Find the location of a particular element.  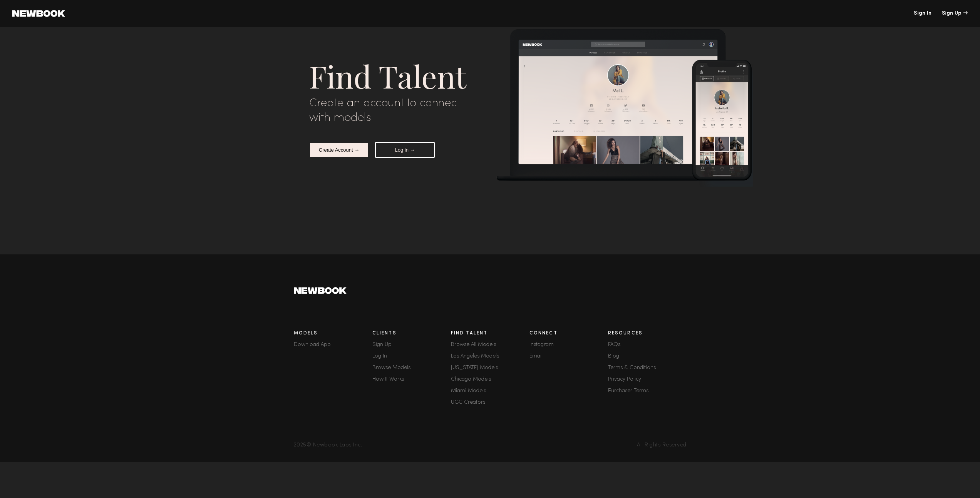

h3: Models is located at coordinates (333, 333).